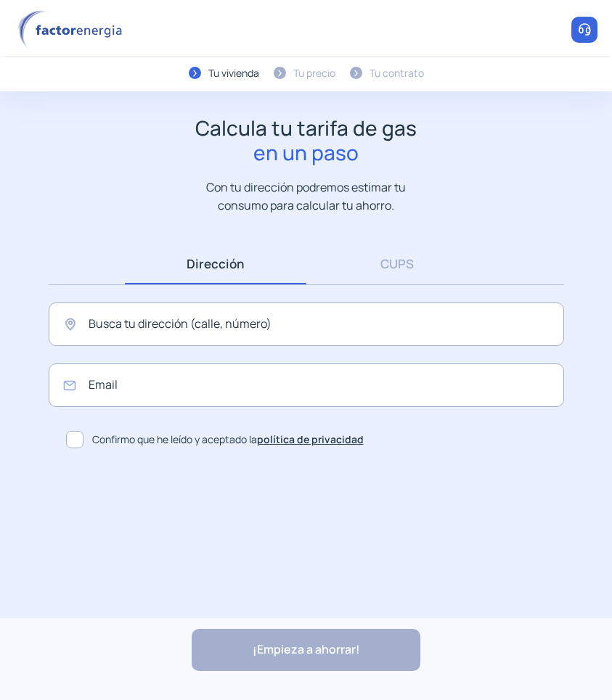  Describe the element at coordinates (585, 30) in the screenshot. I see `img: llamar` at that location.